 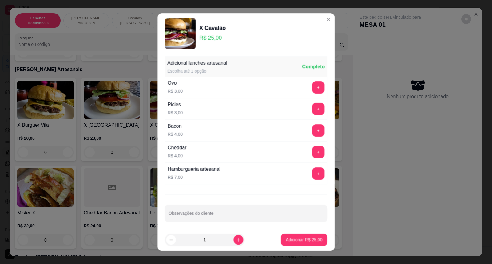 What do you see at coordinates (175, 83) in the screenshot?
I see `div: Ovo` at bounding box center [175, 83].